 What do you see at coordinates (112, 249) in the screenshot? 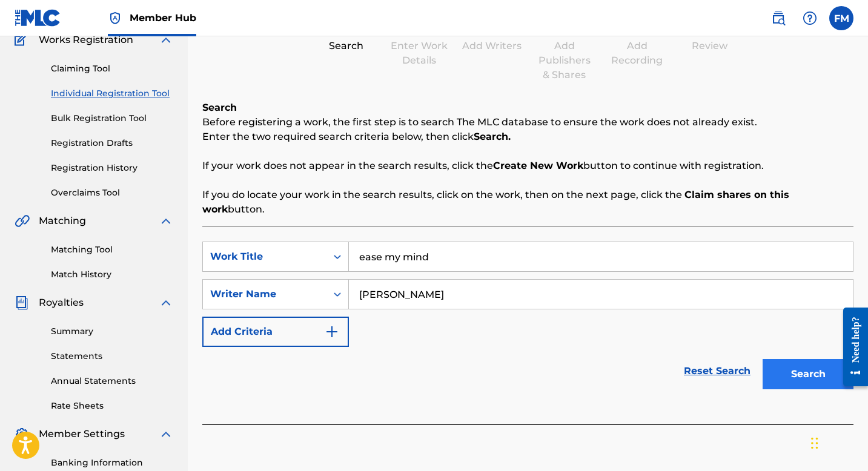
I see `a: Matching Tool` at bounding box center [112, 249].